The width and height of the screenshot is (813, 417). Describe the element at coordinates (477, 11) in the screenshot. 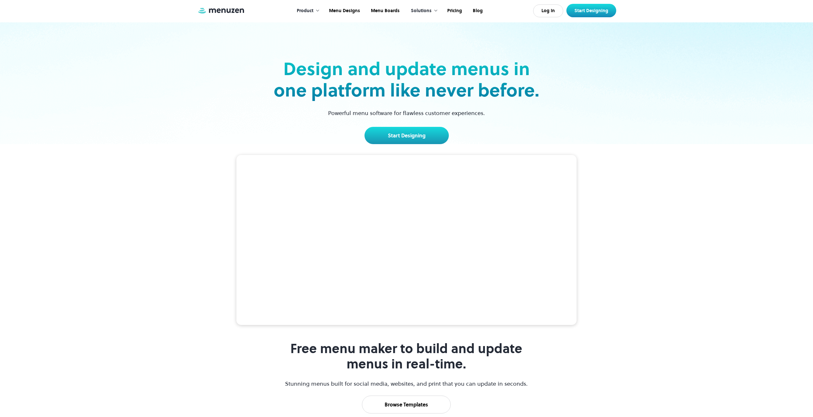

I see `a: Blog` at that location.